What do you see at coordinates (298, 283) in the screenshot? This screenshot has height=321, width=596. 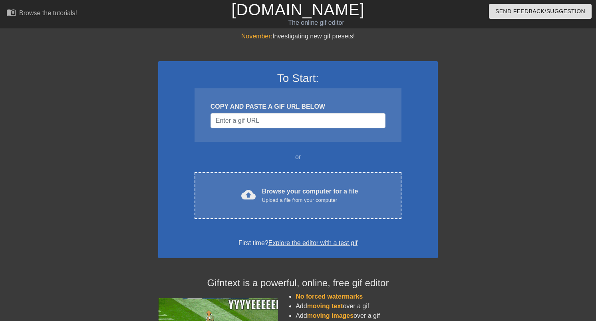 I see `h4: Gifntext is a powerful, online, free gif editor` at bounding box center [298, 283].